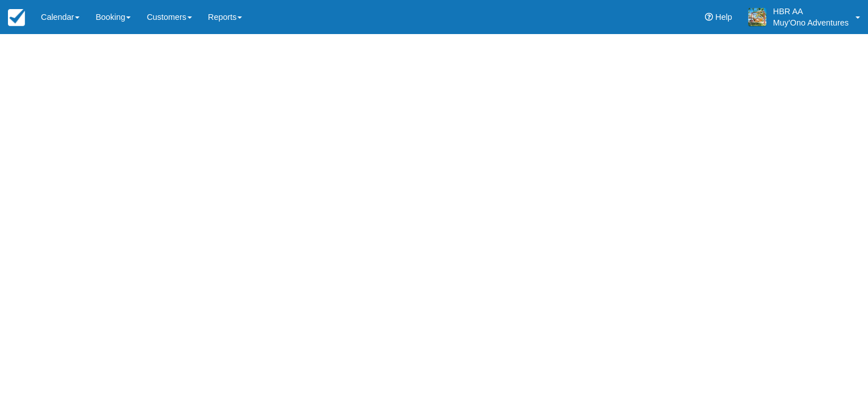  I want to click on p: Muy'Ono Adventures, so click(810, 23).